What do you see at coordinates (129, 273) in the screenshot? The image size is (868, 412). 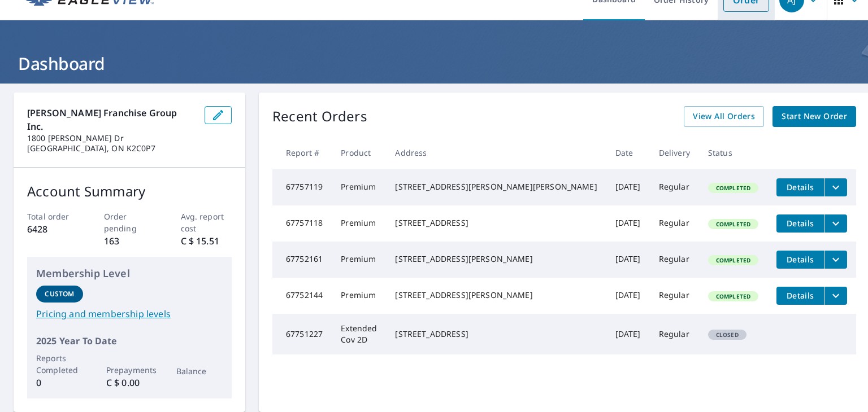 I see `p: Membership Level` at bounding box center [129, 273].